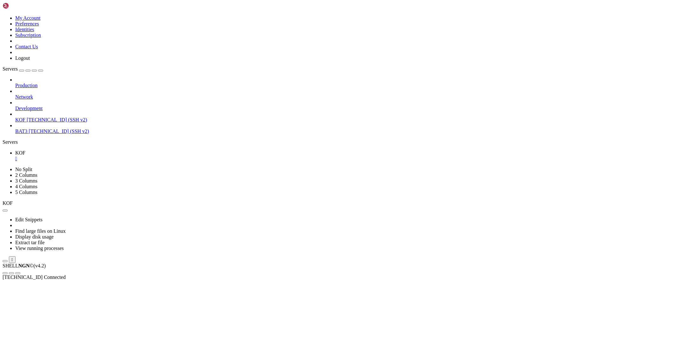 This screenshot has width=697, height=339. Describe the element at coordinates (26, 175) in the screenshot. I see `a: 2 Columns` at that location.